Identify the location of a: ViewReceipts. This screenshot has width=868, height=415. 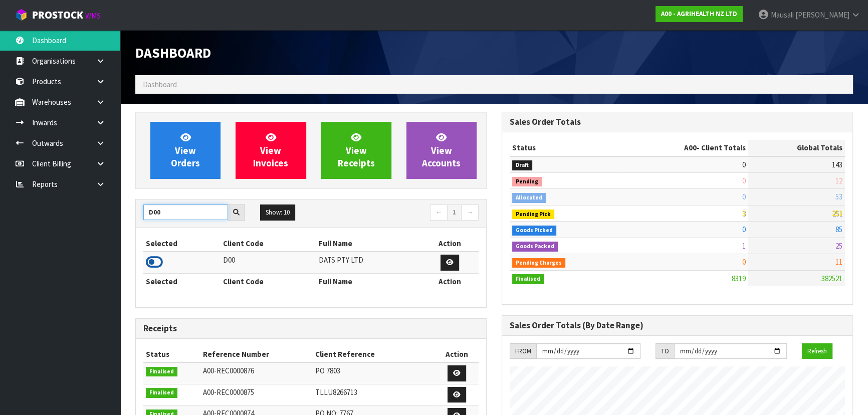
(357, 151).